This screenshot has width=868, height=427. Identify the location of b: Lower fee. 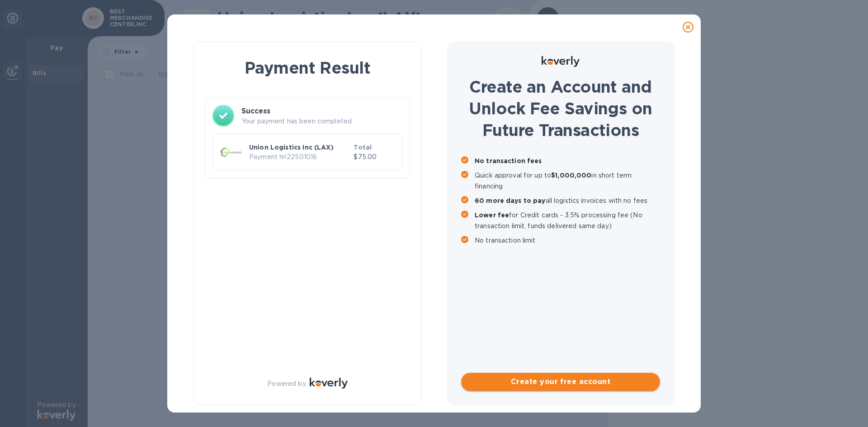
(492, 215).